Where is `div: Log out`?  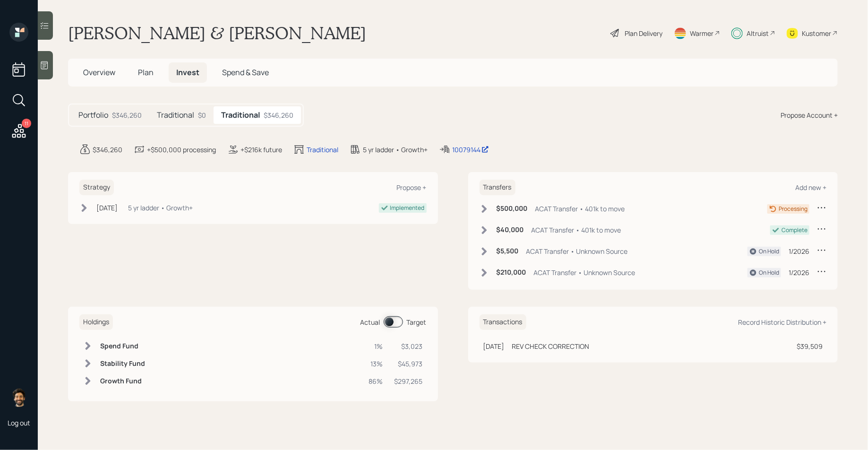
div: Log out is located at coordinates (19, 423).